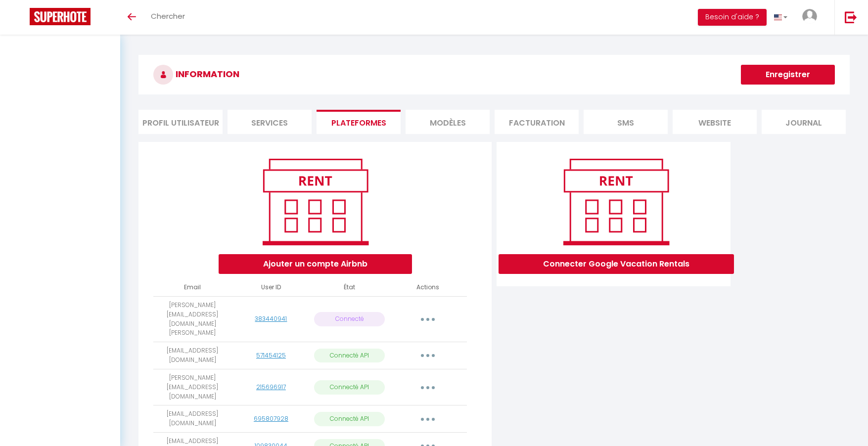  What do you see at coordinates (851, 17) in the screenshot?
I see `img: logout` at bounding box center [851, 17].